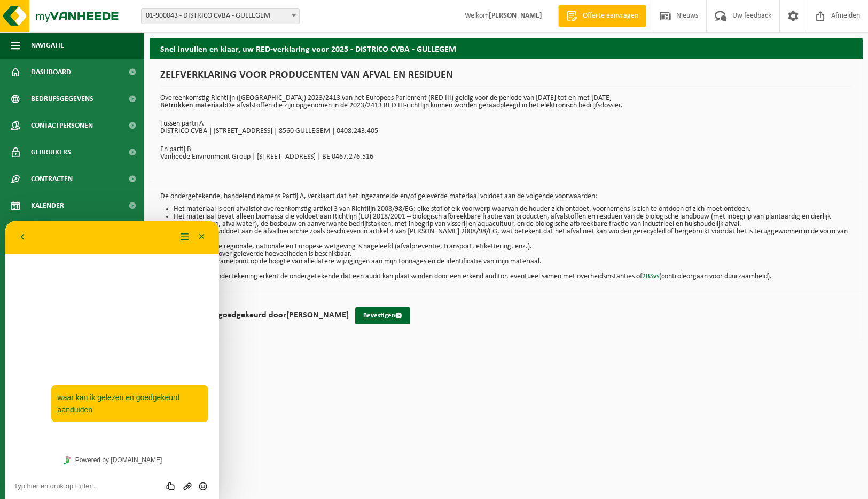  Describe the element at coordinates (197, 265) in the screenshot. I see `button: Emoji invoeren` at that location.